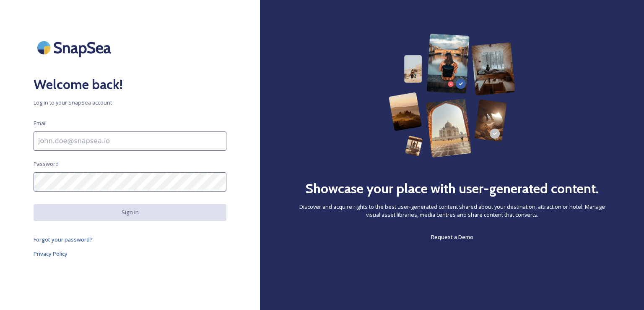 The height and width of the screenshot is (310, 644). What do you see at coordinates (130, 84) in the screenshot?
I see `h2: Welcome back!` at bounding box center [130, 84].